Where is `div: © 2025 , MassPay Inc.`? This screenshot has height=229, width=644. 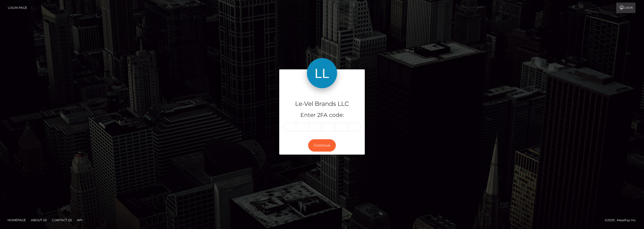
div: © 2025 , MassPay Inc. is located at coordinates (623, 220).